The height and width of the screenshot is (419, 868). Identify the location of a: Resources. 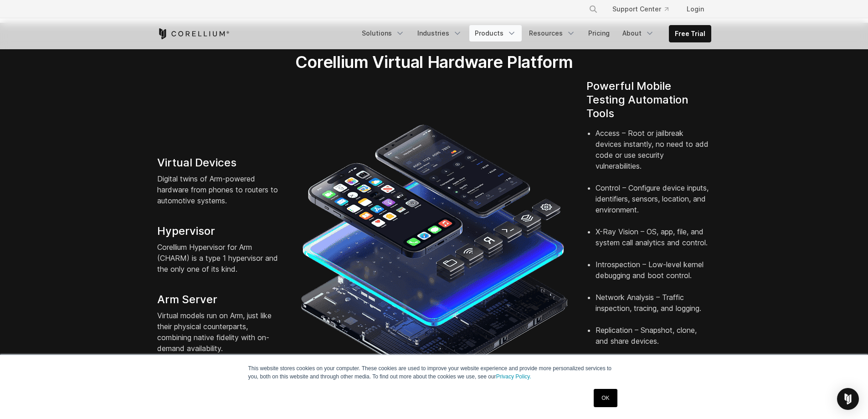
(552, 33).